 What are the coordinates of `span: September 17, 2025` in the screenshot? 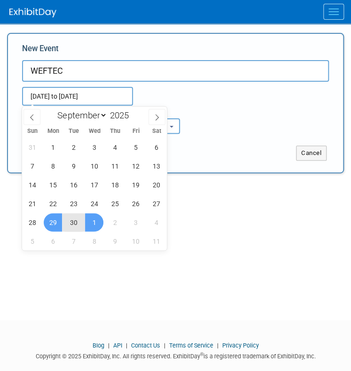 It's located at (94, 184).